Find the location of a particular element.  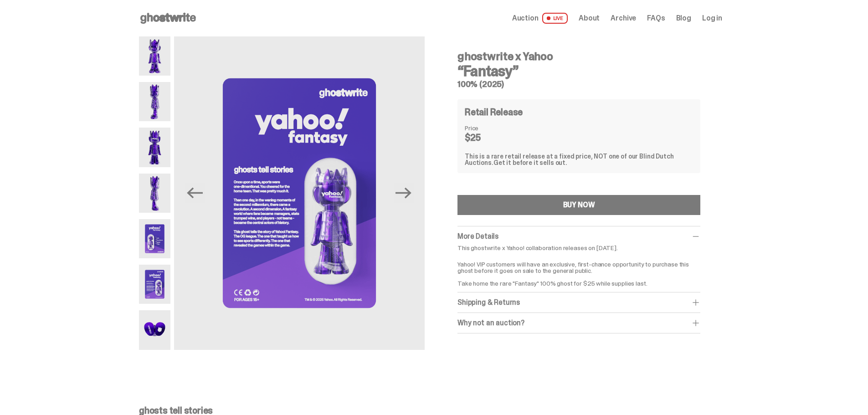

button: Next is located at coordinates (404, 193).